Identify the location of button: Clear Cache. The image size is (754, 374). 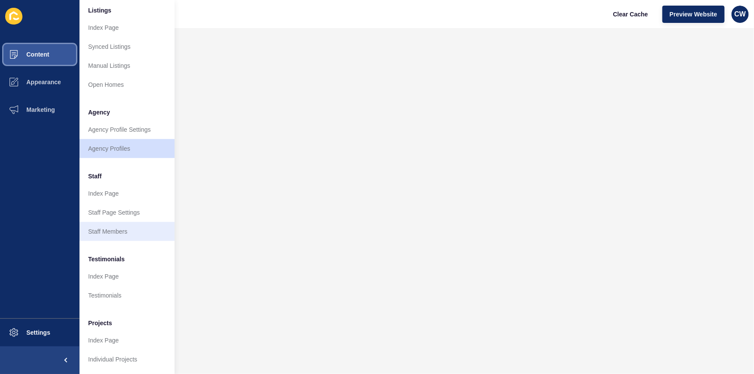
(631, 14).